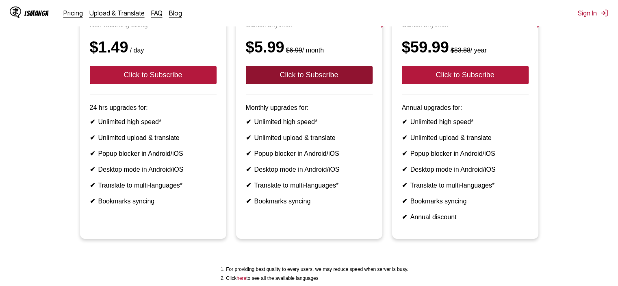  What do you see at coordinates (317, 278) in the screenshot?
I see `li: Click to see all the available languages` at bounding box center [317, 278].